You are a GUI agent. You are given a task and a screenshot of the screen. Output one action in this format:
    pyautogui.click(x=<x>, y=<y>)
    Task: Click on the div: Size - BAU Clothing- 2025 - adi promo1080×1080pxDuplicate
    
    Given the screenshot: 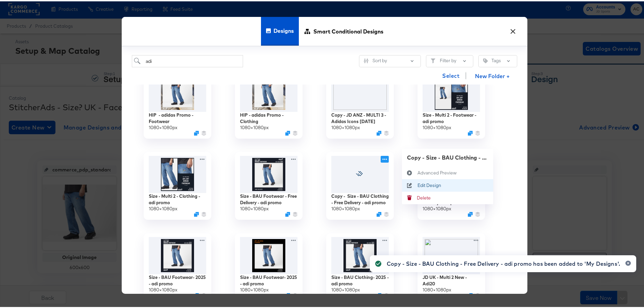 What is the action you would take?
    pyautogui.click(x=360, y=266)
    